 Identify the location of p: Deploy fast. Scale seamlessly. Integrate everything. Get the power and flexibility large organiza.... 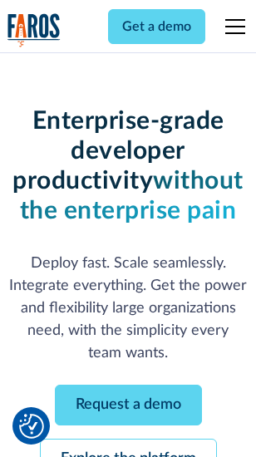
(128, 308).